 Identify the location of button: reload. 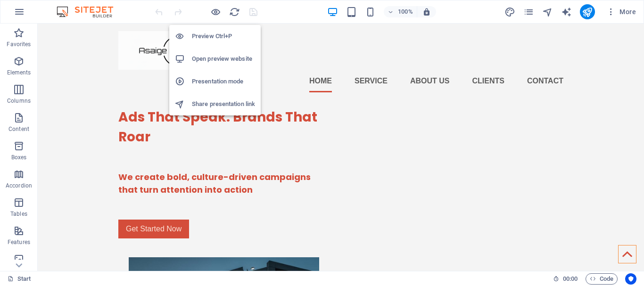
(235, 12).